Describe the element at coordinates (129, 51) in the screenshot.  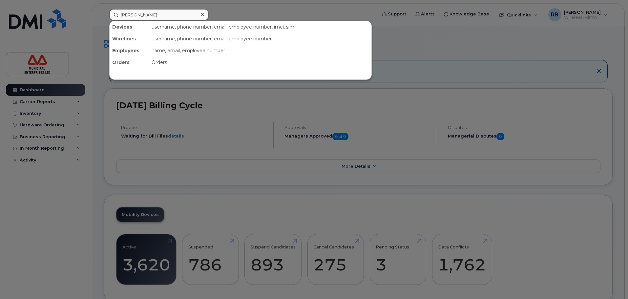
I see `div: Employees` at that location.